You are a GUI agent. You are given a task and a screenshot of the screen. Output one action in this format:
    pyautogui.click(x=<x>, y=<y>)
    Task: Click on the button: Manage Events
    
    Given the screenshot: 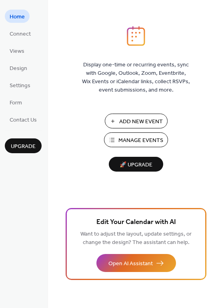 What is the action you would take?
    pyautogui.click(x=136, y=140)
    